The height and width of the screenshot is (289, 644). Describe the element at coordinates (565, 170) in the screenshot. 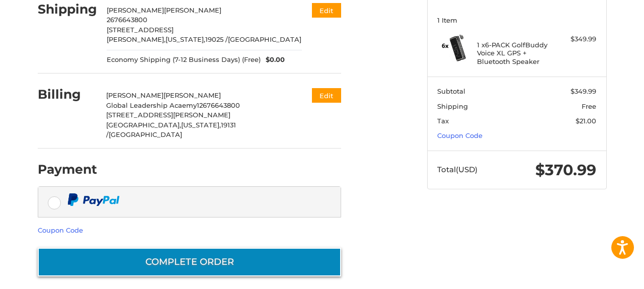

I see `span: $370.99` at that location.